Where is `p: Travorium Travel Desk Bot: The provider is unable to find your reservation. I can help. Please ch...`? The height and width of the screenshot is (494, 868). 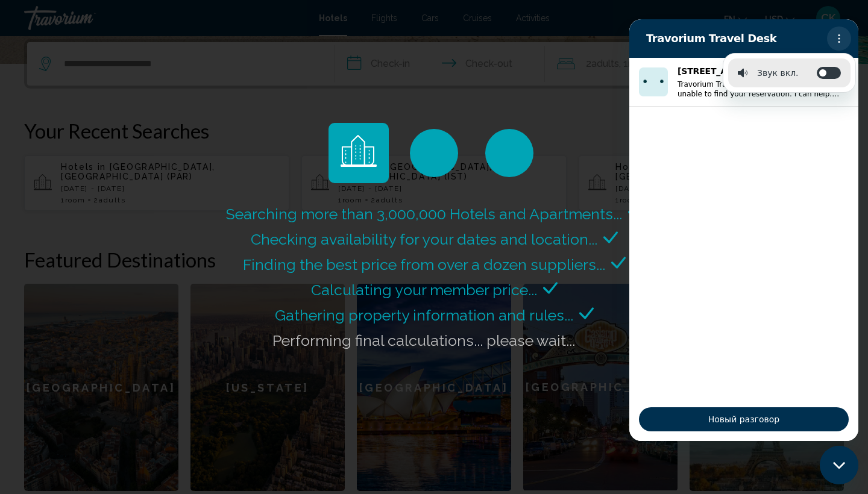 p: Travorium Travel Desk Bot: The provider is unable to find your reservation. I can help. Please ch... is located at coordinates (134, 70).